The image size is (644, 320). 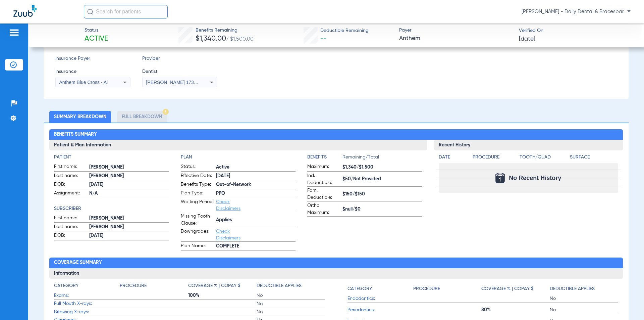 I want to click on app-breakdown-title: Date, so click(x=453, y=158).